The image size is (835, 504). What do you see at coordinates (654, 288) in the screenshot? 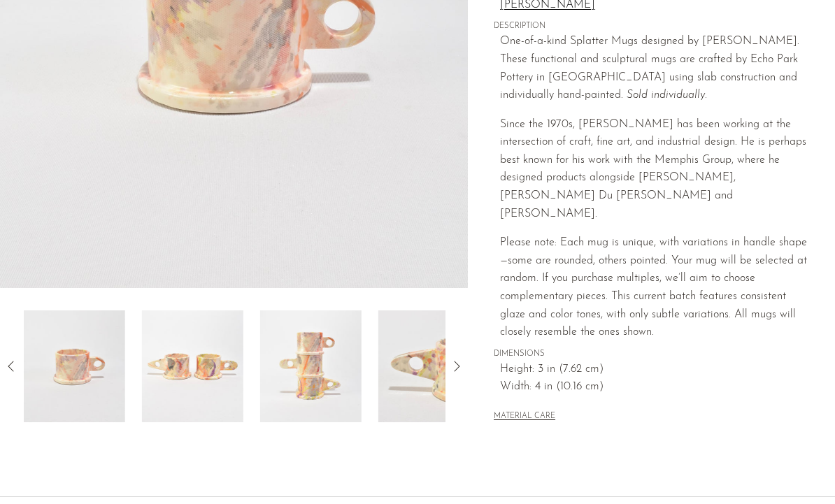
I see `p: Please note: Each mug is unique, with variations in handle shape—some are rounded, others pointed...` at bounding box center [654, 288].